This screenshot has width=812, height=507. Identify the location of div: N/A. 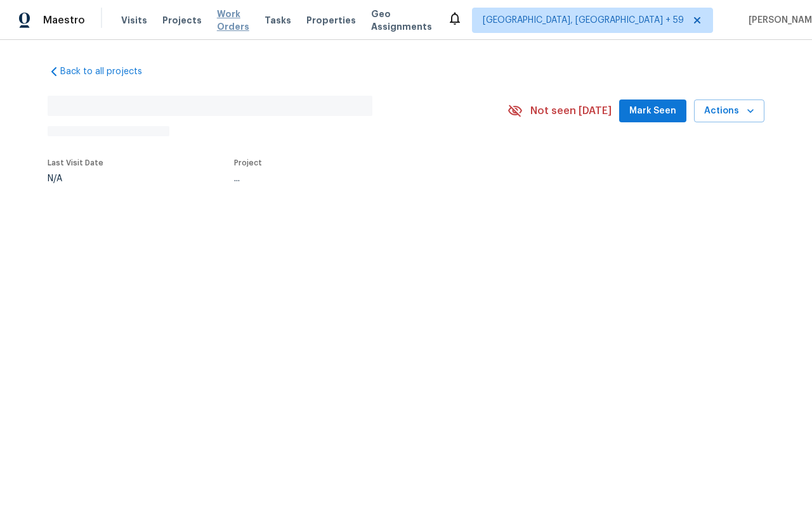
(75, 179).